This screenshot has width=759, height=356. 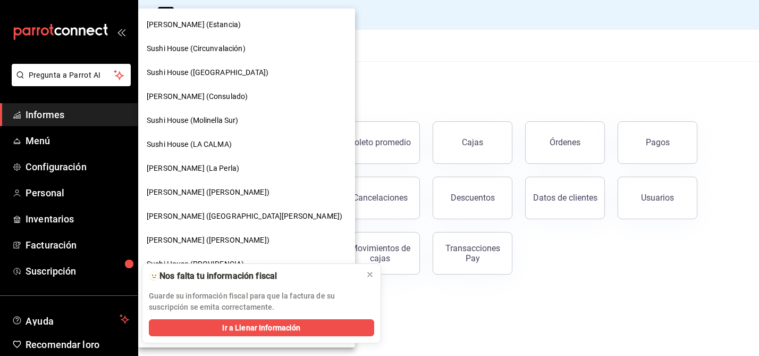 What do you see at coordinates (247, 144) in the screenshot?
I see `div: Sushi House (LA CALMA)` at bounding box center [247, 144].